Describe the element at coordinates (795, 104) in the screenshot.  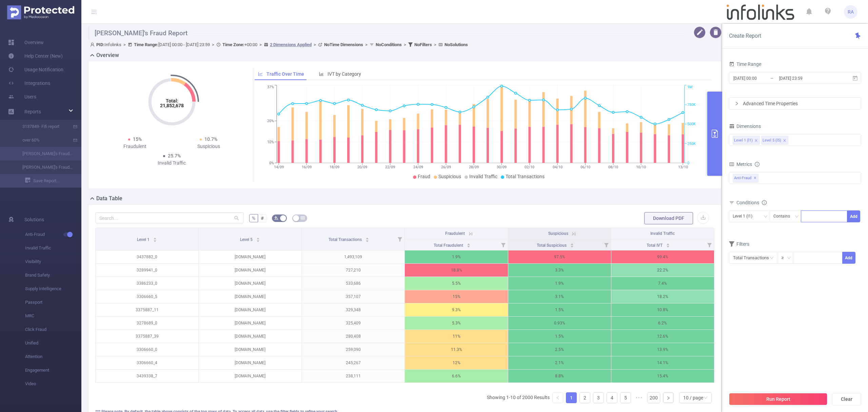
I see `div: icon: rightAdvanced Time Properties` at that location.